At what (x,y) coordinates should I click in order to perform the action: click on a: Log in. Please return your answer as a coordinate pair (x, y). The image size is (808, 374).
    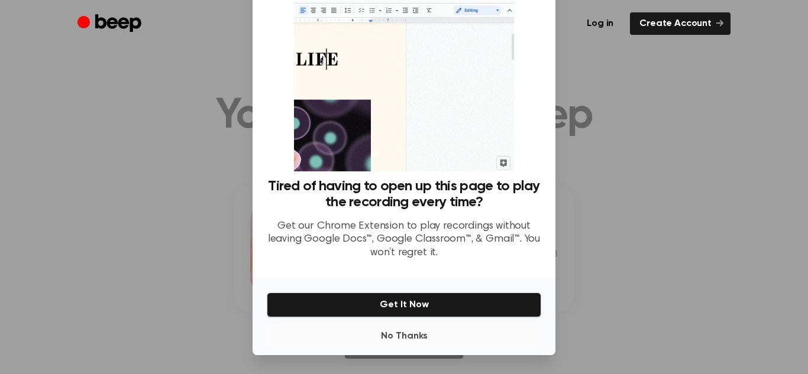
    Looking at the image, I should click on (599, 24).